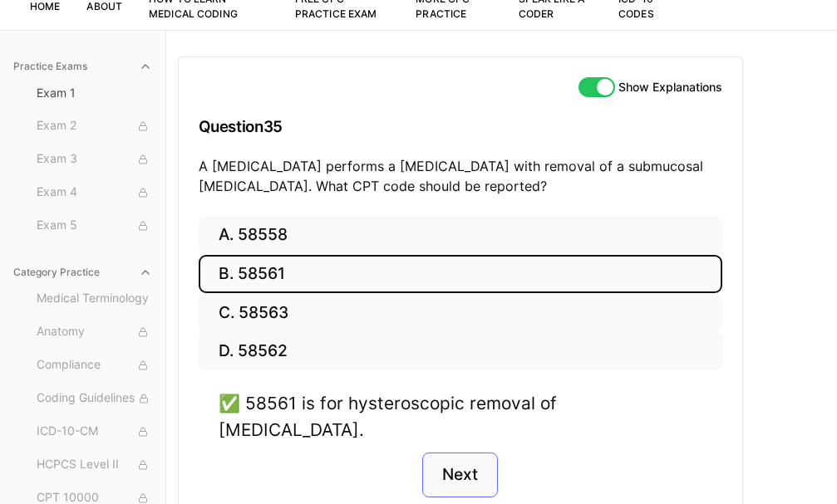 Image resolution: width=837 pixels, height=504 pixels. Describe the element at coordinates (460, 274) in the screenshot. I see `button: B. 58561` at that location.